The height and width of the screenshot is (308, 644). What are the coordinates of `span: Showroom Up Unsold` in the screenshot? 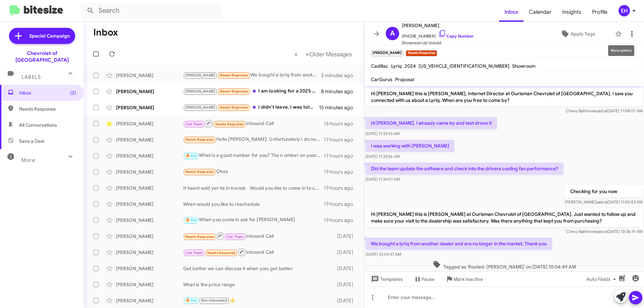 It's located at (438, 43).